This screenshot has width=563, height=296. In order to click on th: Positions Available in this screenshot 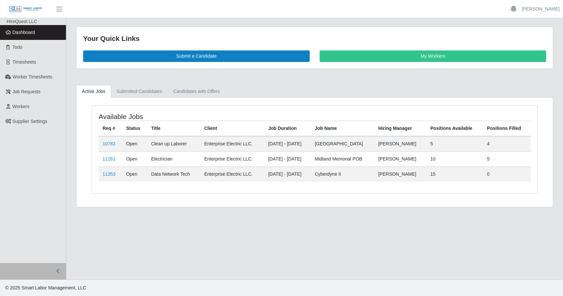, I will do `click(455, 128)`.